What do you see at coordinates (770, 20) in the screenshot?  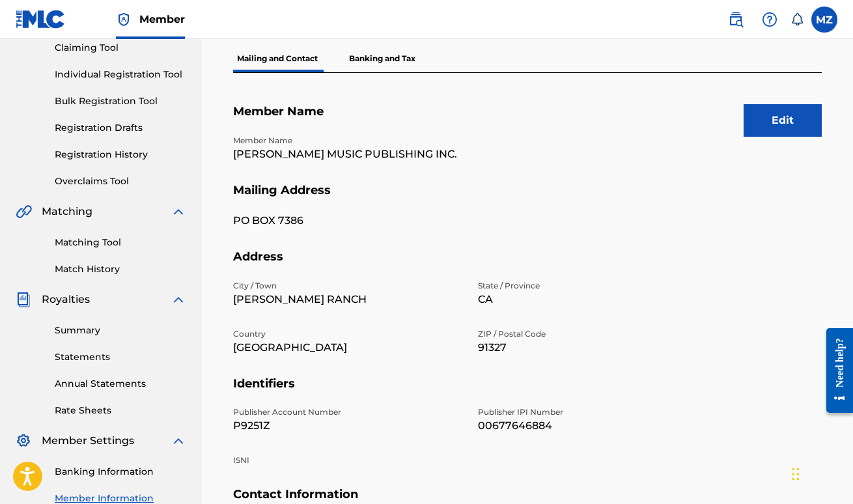 I see `div: Help` at bounding box center [770, 20].